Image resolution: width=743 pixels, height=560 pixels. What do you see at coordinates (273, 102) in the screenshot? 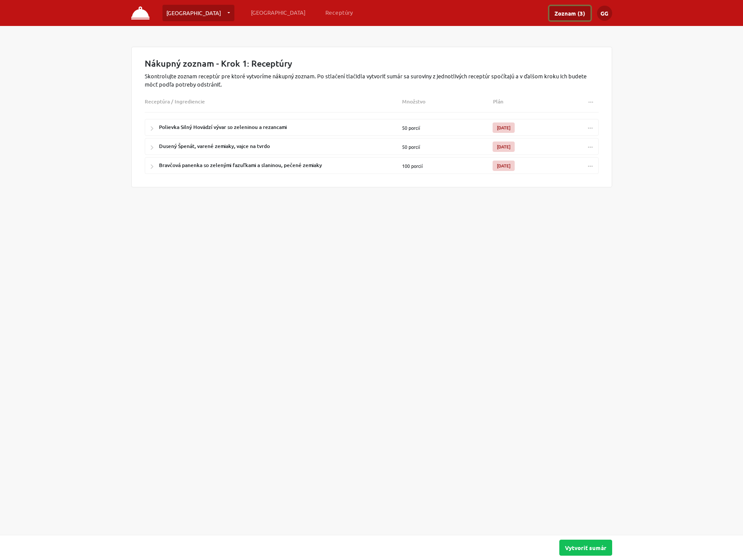
I see `div: Receptúra / Ingrediencie` at bounding box center [273, 102].